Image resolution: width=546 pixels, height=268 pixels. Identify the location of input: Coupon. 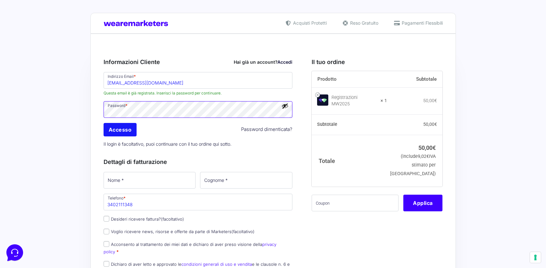
(355, 203).